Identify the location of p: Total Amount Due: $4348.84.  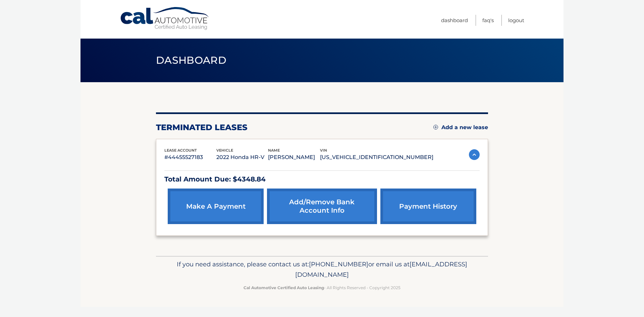
(322, 179).